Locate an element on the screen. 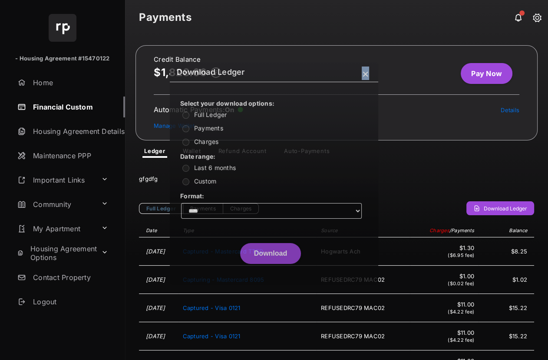 The width and height of the screenshot is (548, 360). label: Full Ledger is located at coordinates (211, 114).